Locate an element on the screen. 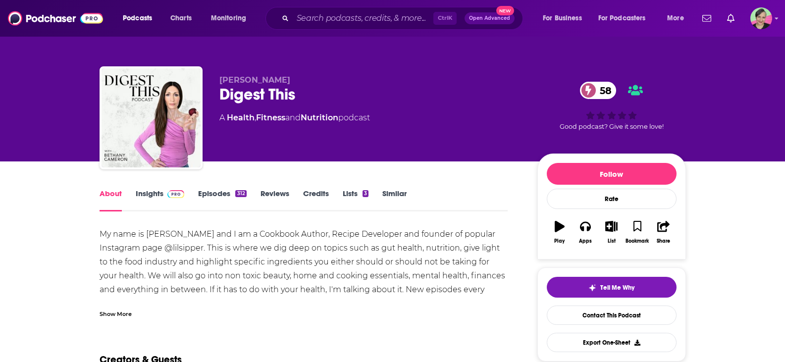 This screenshot has width=785, height=362. a: InsightsPodchaser Pro is located at coordinates (160, 200).